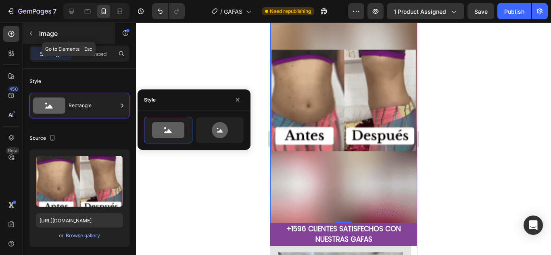 The width and height of the screenshot is (551, 255). Describe the element at coordinates (31, 11) in the screenshot. I see `button: 7` at that location.